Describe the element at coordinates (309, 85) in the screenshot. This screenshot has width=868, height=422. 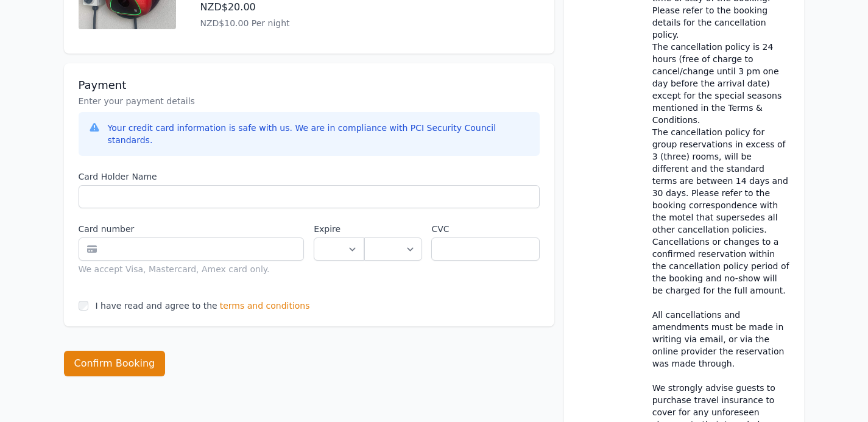
I see `h3: Payment` at that location.